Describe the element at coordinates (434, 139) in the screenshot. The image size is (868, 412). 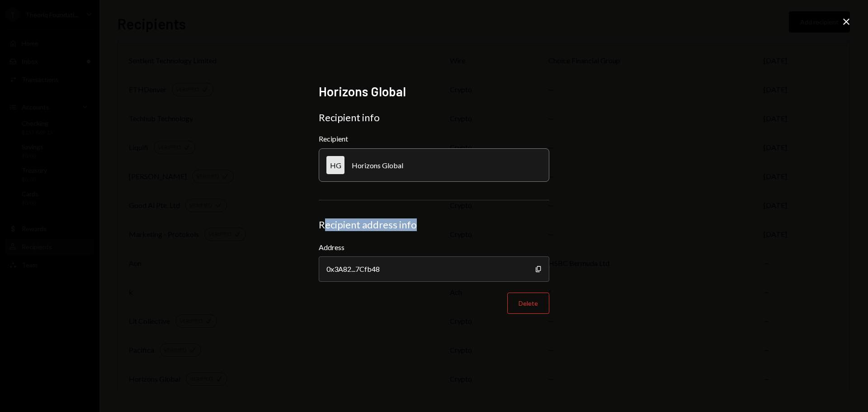
I see `div: Recipient` at that location.